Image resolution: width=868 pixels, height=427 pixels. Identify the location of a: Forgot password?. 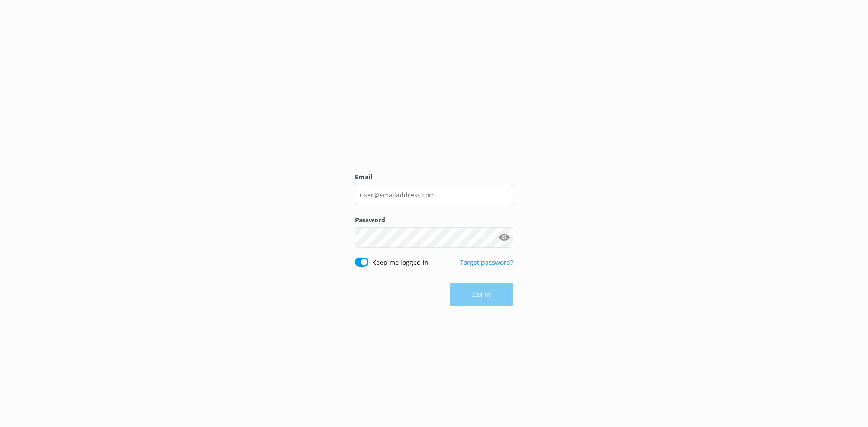
(486, 262).